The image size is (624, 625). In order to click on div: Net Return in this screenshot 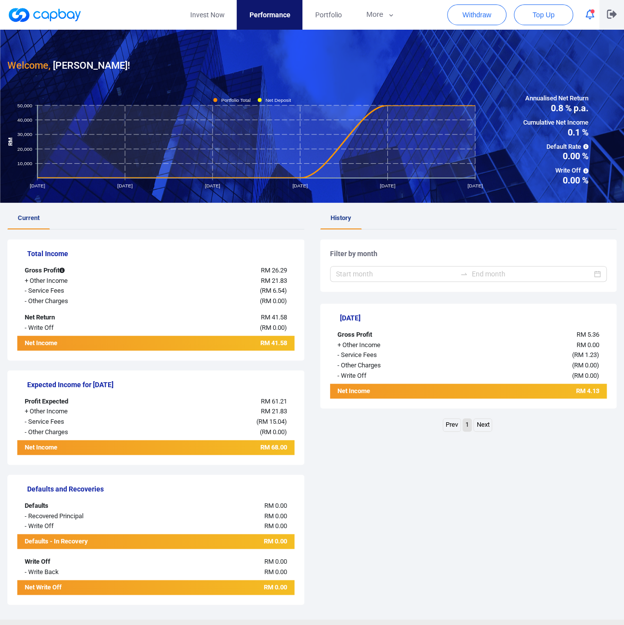, I will do `click(75, 317)`.